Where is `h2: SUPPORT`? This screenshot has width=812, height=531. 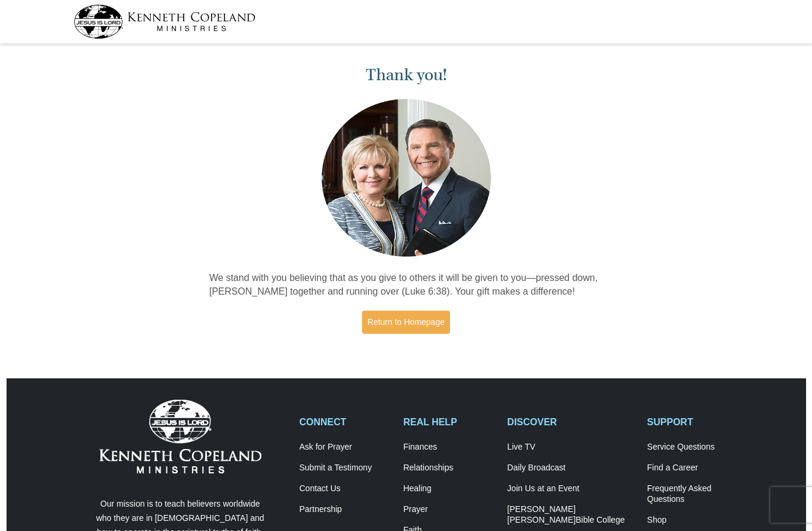 h2: SUPPORT is located at coordinates (693, 422).